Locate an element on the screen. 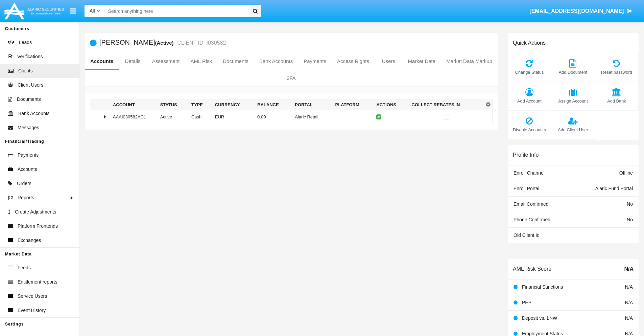  td: EUR is located at coordinates (233, 117).